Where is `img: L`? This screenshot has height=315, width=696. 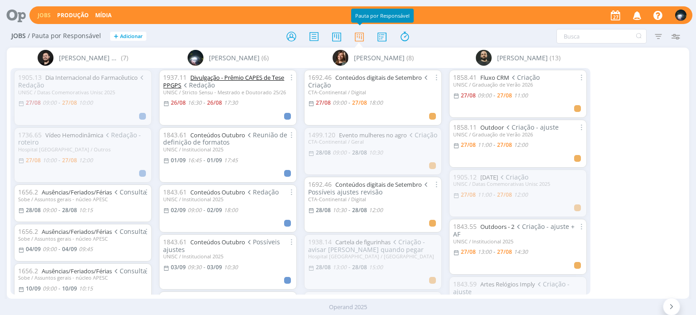 img: L is located at coordinates (340, 58).